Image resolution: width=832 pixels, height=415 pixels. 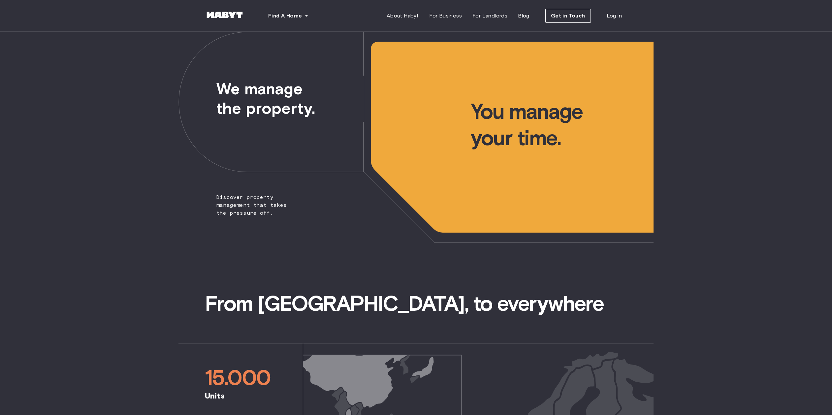 I want to click on span: Discover property management that takes the pressure off., so click(x=239, y=124).